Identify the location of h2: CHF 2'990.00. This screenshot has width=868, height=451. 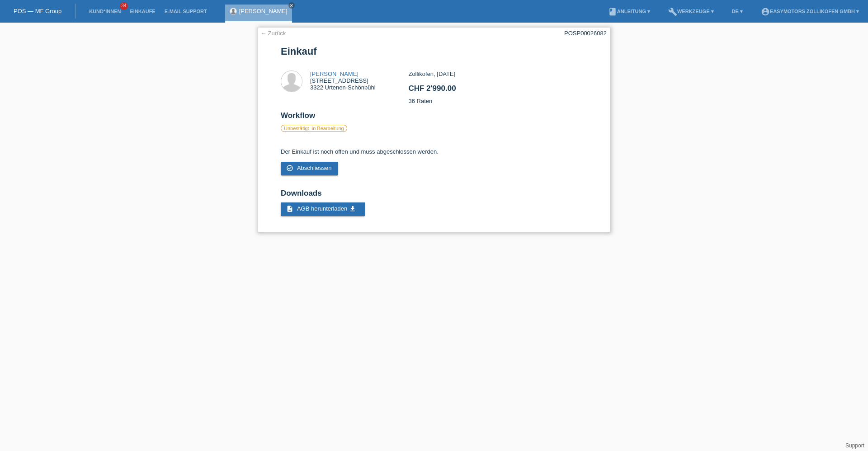
(497, 91).